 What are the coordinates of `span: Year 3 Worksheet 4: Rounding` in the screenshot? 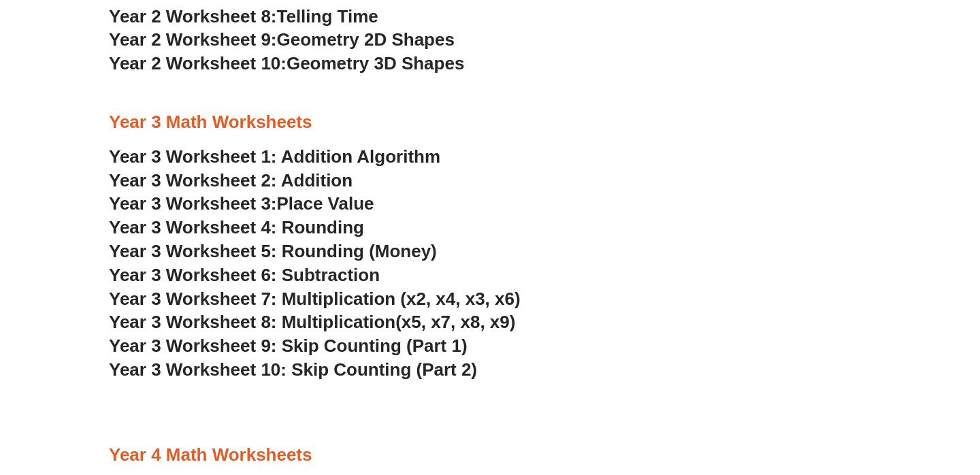 It's located at (236, 228).